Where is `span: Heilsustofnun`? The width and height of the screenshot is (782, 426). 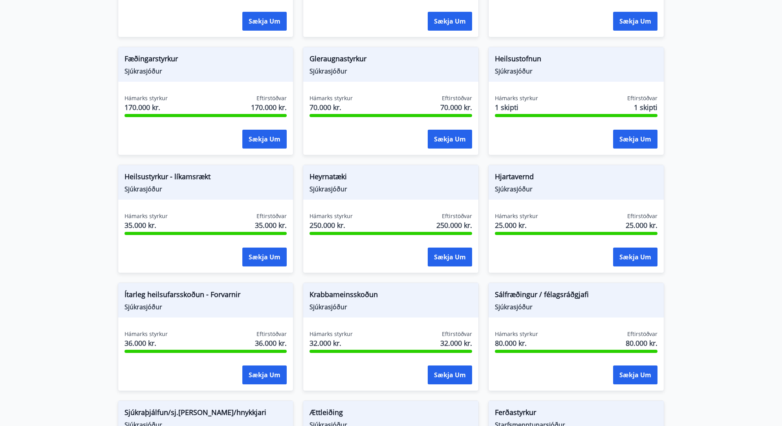
span: Heilsustofnun is located at coordinates (576, 60).